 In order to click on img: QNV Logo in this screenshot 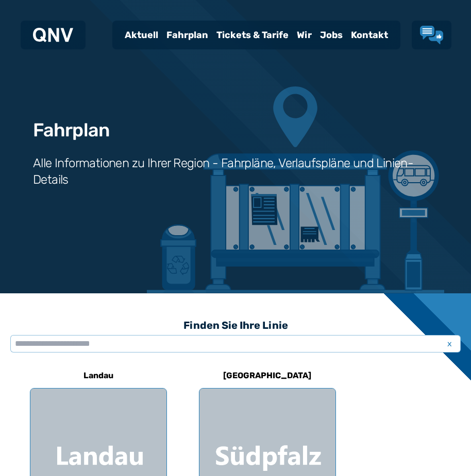, I will do `click(53, 35)`.